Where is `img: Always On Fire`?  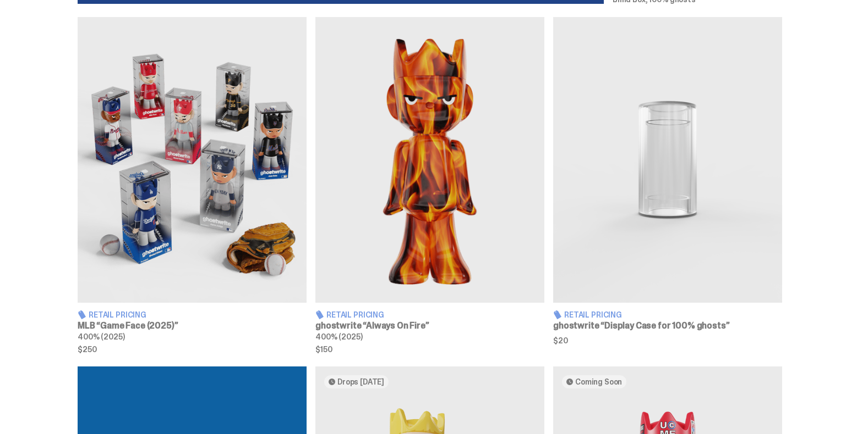 img: Always On Fire is located at coordinates (430, 160).